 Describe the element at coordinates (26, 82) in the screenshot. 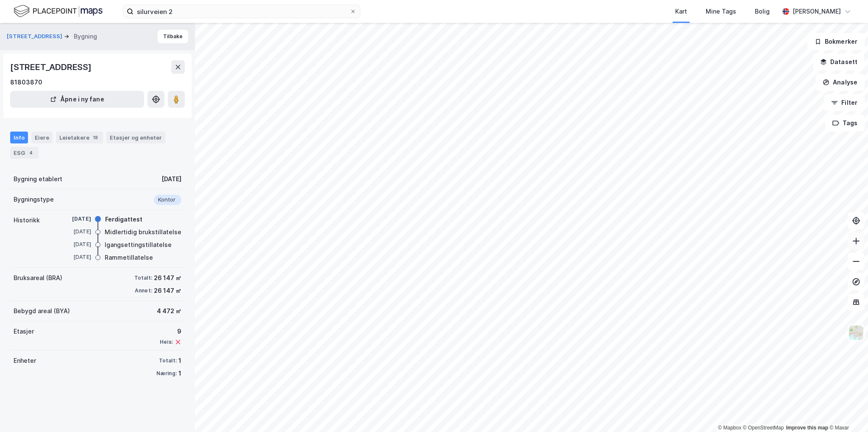

I see `div: 81803870` at that location.